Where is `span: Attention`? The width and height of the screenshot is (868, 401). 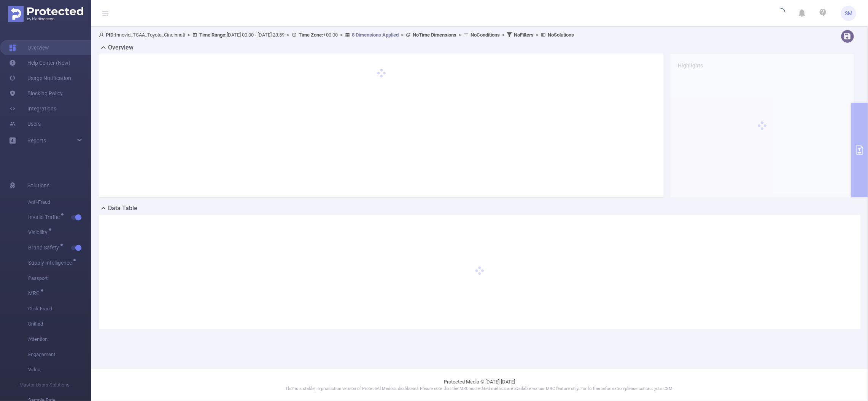
span: Attention is located at coordinates (60, 339).